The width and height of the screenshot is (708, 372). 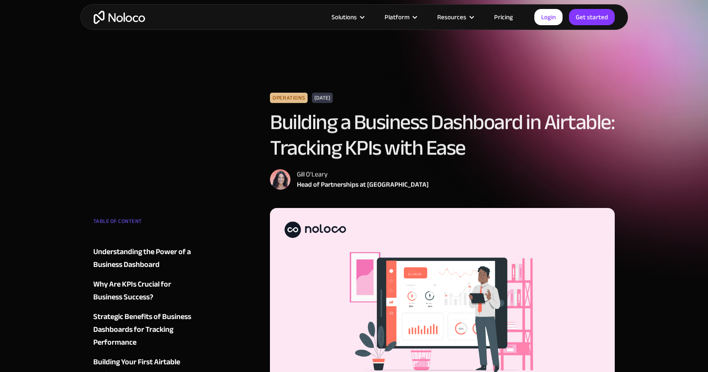 I want to click on div: TABLE OF CONTENT, so click(x=145, y=224).